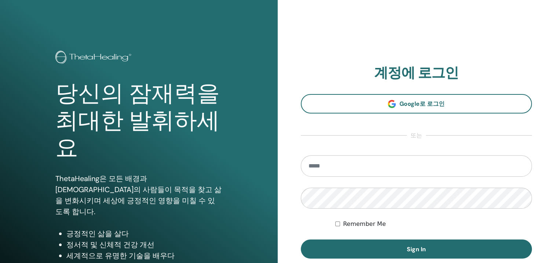 This screenshot has width=555, height=263. I want to click on label: Remember Me, so click(364, 224).